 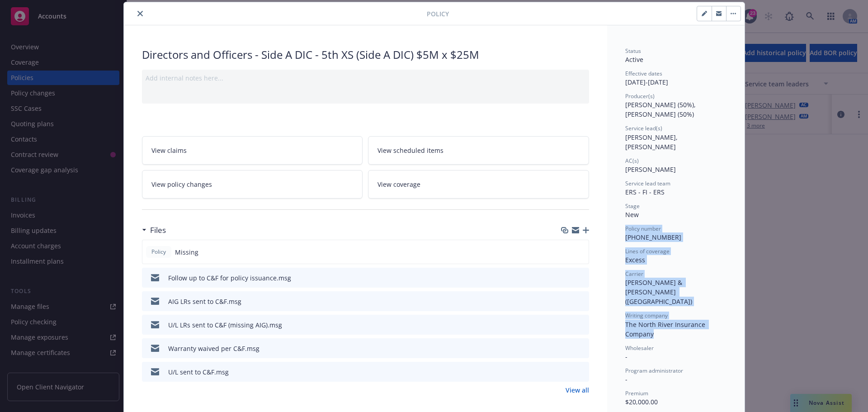 I want to click on span: Service lead team, so click(x=648, y=183).